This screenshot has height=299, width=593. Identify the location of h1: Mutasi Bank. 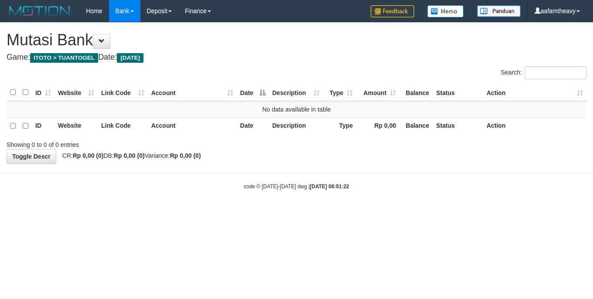
(296, 40).